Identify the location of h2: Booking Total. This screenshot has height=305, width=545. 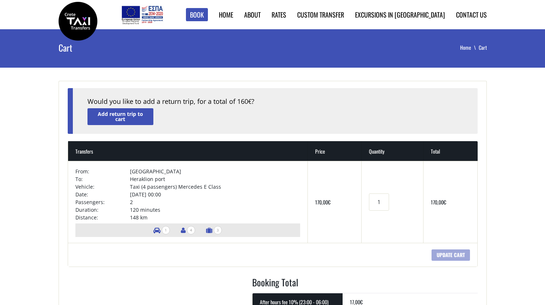
(365, 285).